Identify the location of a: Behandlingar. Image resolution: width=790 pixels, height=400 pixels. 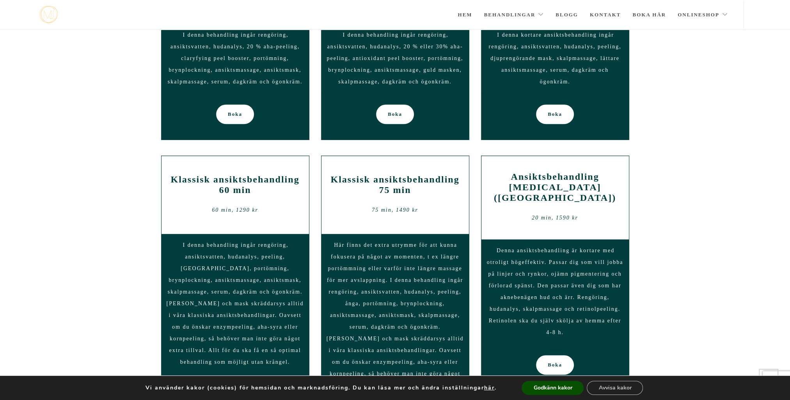
(514, 15).